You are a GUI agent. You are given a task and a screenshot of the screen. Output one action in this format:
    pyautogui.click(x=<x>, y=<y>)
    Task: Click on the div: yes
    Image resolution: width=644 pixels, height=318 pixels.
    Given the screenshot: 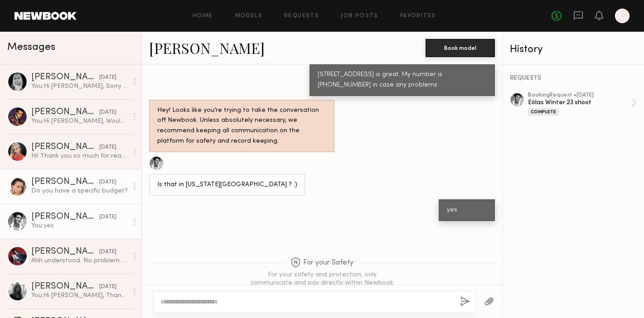 What is the action you would take?
    pyautogui.click(x=466, y=210)
    